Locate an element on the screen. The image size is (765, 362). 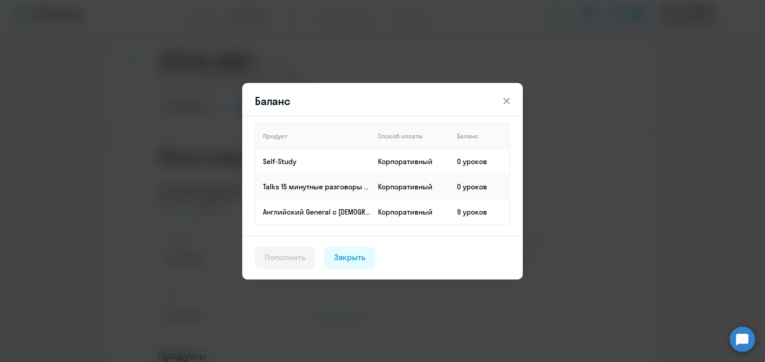
header: Баланс is located at coordinates (382, 101).